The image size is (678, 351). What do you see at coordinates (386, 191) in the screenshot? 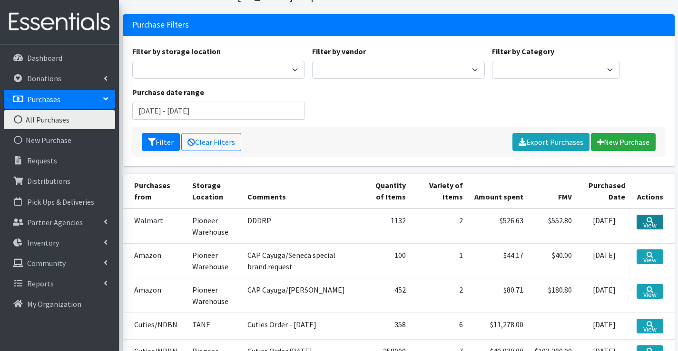
I see `th: Quantity of Items` at bounding box center [386, 191].